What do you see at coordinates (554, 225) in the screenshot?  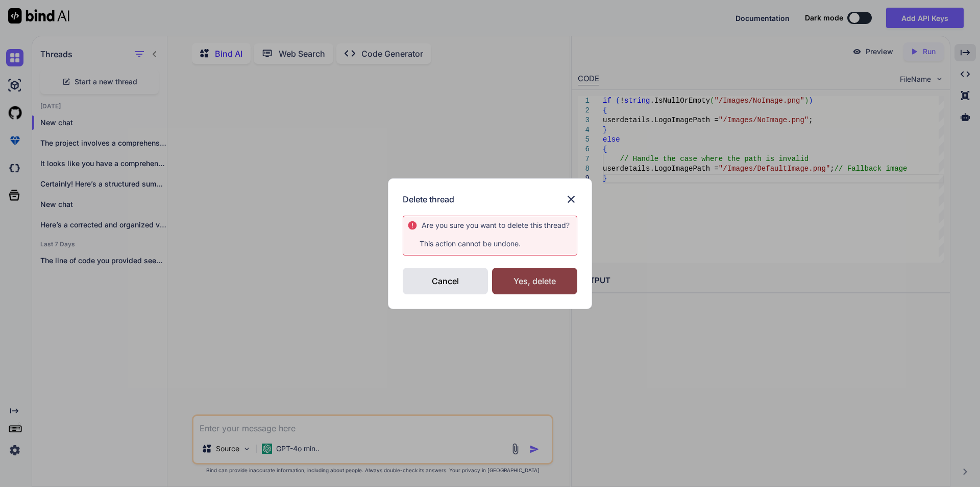 I see `span: thread` at bounding box center [554, 225].